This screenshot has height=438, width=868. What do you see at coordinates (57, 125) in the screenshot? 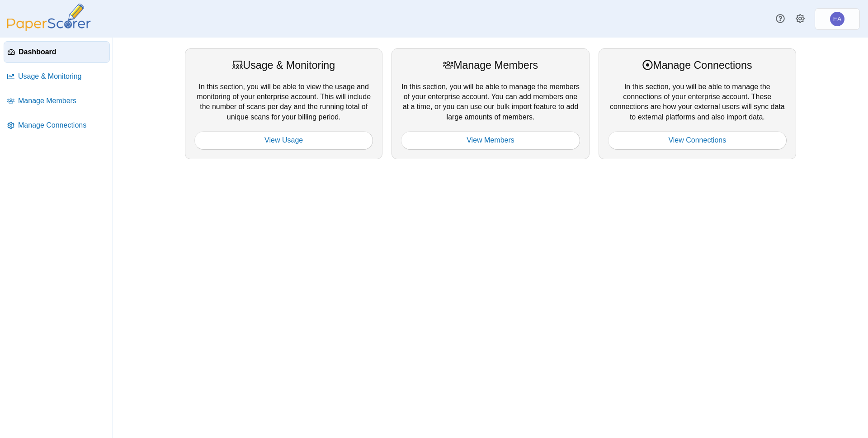
I see `a: Manage Connections` at bounding box center [57, 125].